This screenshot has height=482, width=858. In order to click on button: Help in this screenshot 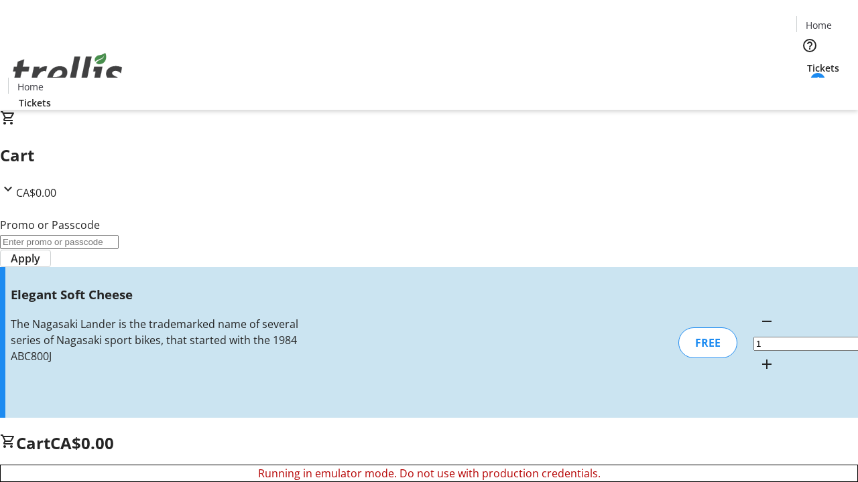, I will do `click(810, 46)`.